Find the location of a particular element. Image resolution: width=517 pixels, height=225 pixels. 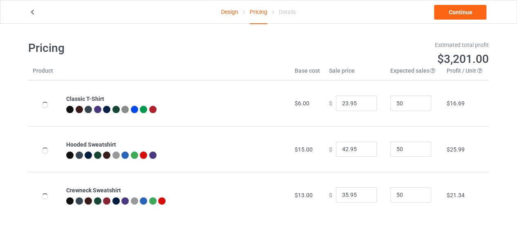

b: Classic T-Shirt is located at coordinates (85, 99).